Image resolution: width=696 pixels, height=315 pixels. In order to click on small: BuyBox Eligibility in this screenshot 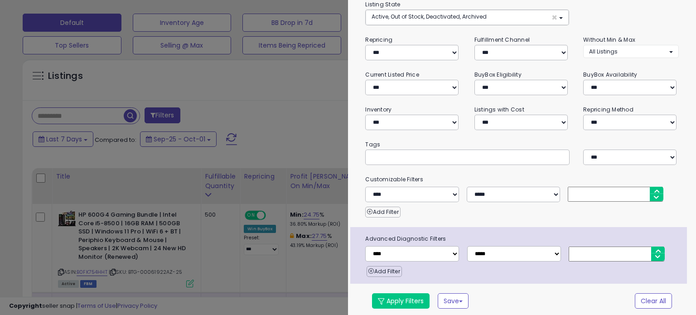, I will do `click(498, 74)`.